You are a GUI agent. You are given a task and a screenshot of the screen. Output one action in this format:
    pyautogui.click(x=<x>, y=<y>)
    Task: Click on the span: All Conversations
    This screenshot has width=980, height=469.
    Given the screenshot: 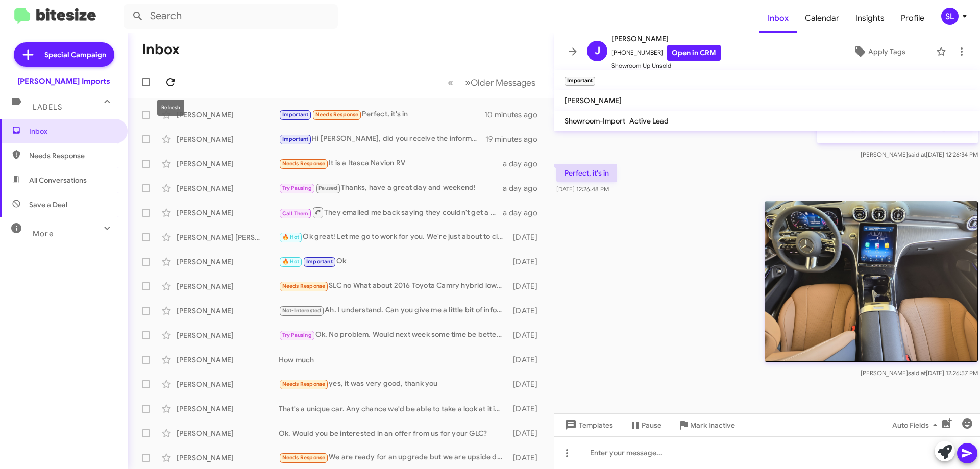 What is the action you would take?
    pyautogui.click(x=58, y=180)
    